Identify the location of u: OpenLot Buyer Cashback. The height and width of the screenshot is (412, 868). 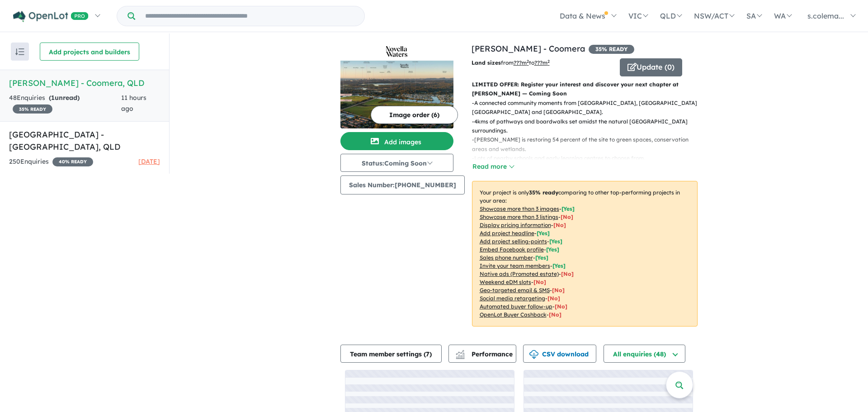
(513, 314).